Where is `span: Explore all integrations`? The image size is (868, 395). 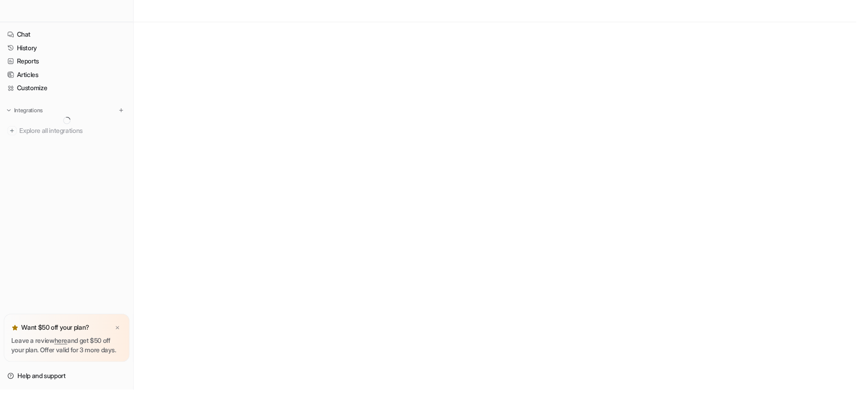 span: Explore all integrations is located at coordinates (73, 133).